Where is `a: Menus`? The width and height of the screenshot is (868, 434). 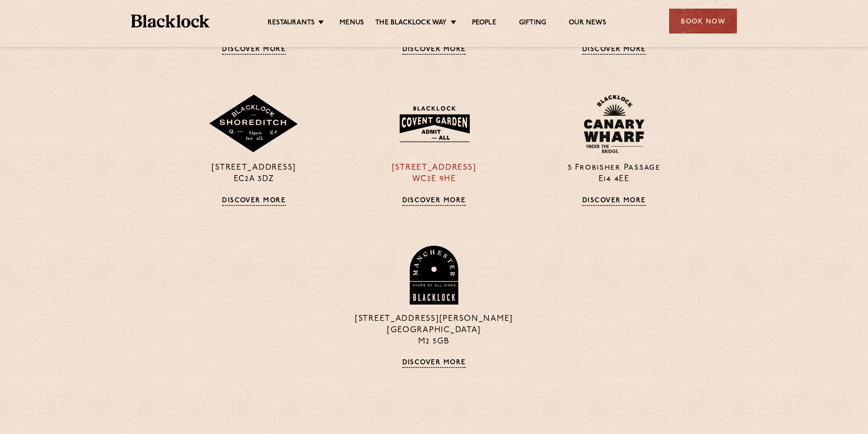
a: Menus is located at coordinates (352, 23).